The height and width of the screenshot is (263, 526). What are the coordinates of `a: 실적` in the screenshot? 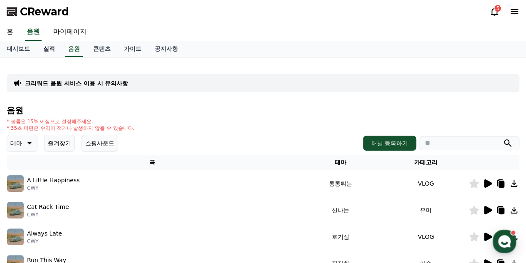 It's located at (49, 49).